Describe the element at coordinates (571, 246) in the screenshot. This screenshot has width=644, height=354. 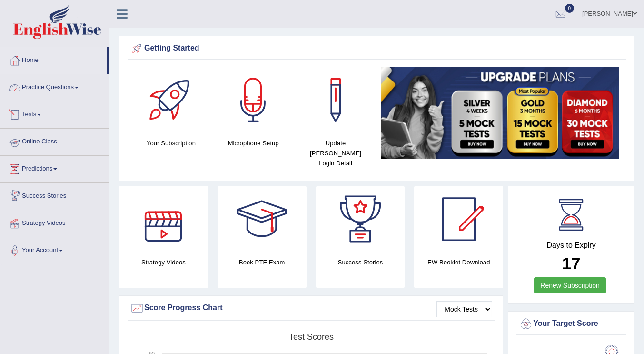
I see `h4: Days to Expiry` at that location.